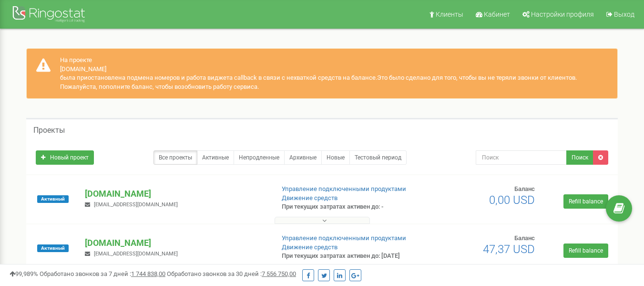 The width and height of the screenshot is (644, 286). Describe the element at coordinates (497, 14) in the screenshot. I see `span: Кабинет` at that location.